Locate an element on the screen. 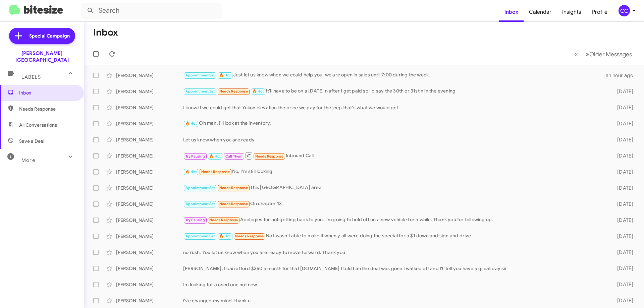  div: No, I'm still looking is located at coordinates (395, 171).